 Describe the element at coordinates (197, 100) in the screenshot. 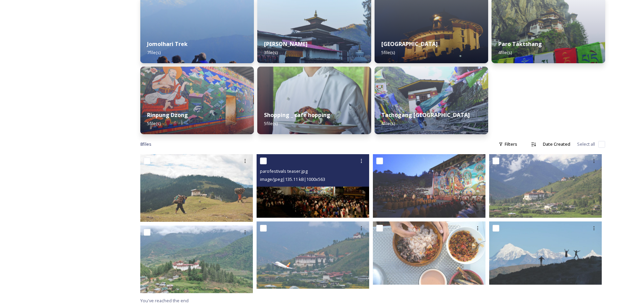

I see `img: rinpung5.jpg` at that location.